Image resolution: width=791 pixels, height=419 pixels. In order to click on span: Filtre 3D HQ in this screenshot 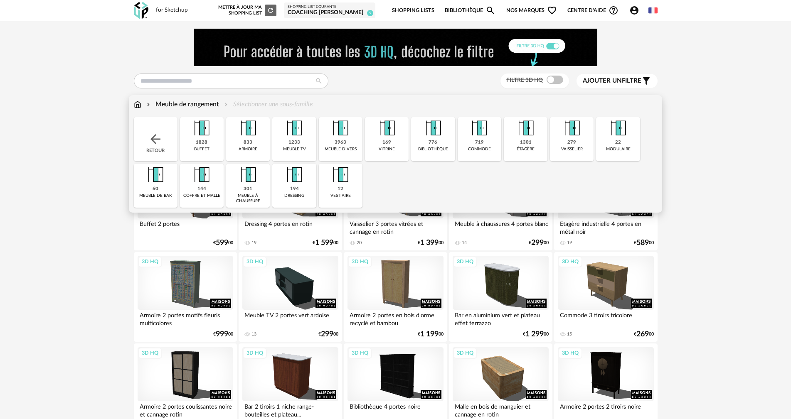, I will do `click(524, 80)`.